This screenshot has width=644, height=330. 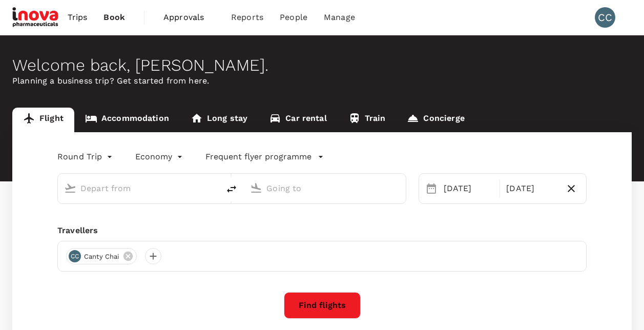 What do you see at coordinates (232, 189) in the screenshot?
I see `button: delete` at bounding box center [232, 189].